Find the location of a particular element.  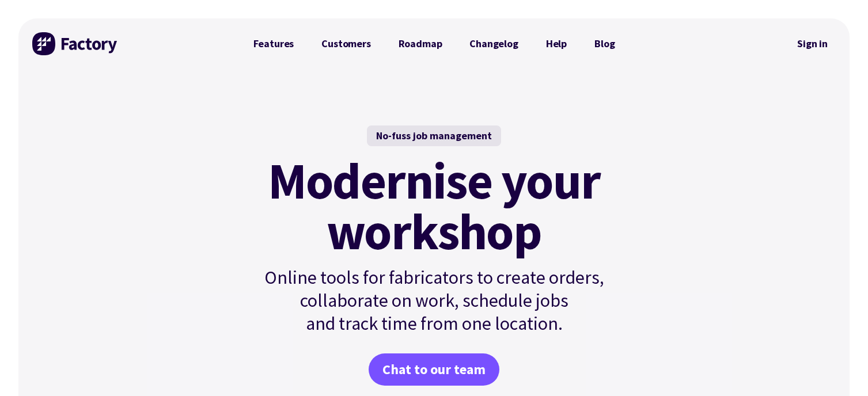

a: Features is located at coordinates (273, 44).